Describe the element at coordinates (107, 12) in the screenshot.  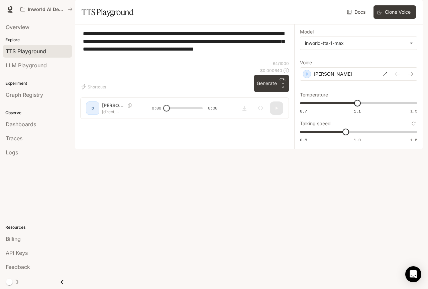
I see `h1: TTS Playground` at that location.